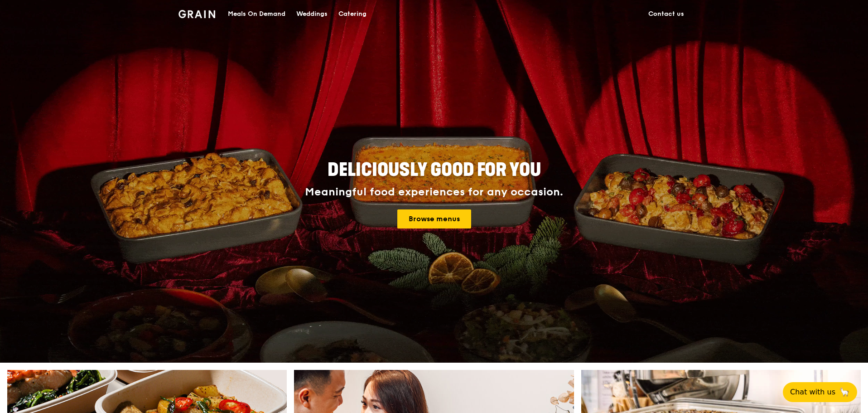 This screenshot has width=868, height=413. I want to click on div: Meals On Demand, so click(256, 14).